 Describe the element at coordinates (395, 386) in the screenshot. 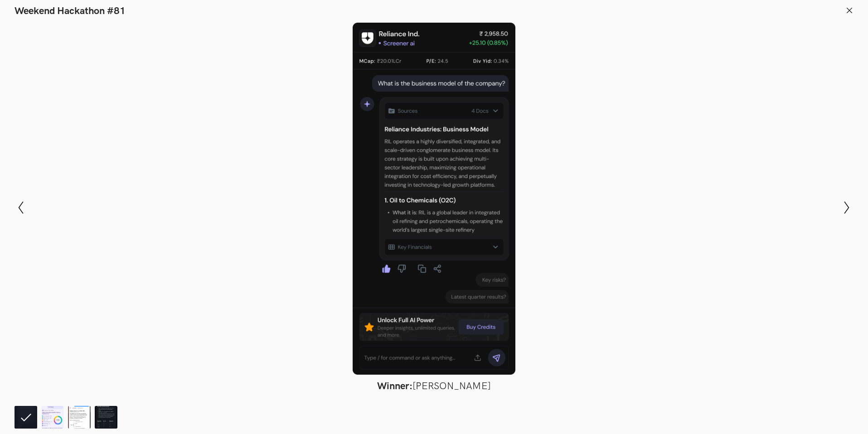

I see `strong: Winner:` at that location.